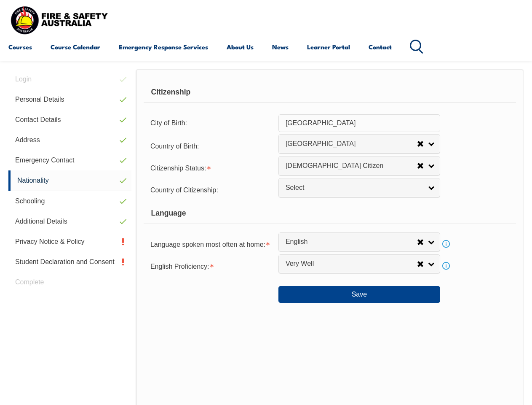  I want to click on a: Course Calendar, so click(75, 47).